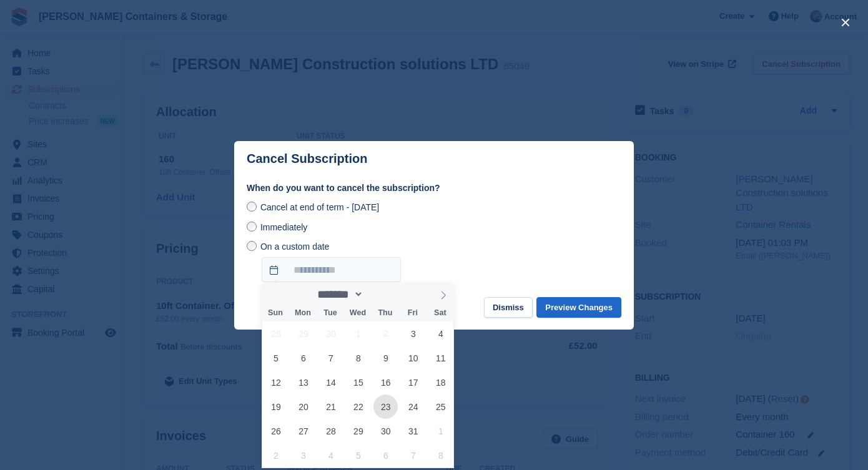  I want to click on span: Sun, so click(275, 313).